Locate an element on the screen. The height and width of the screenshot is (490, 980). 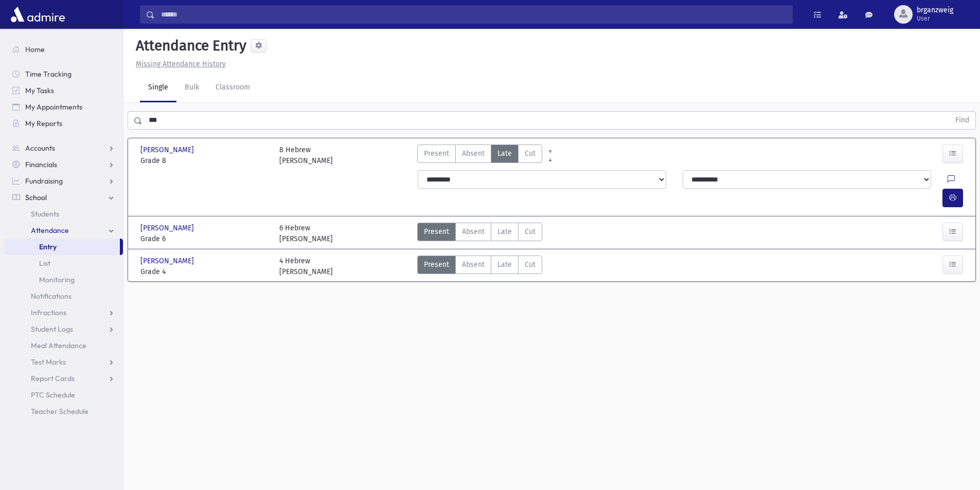
a: Notifications is located at coordinates (64, 296).